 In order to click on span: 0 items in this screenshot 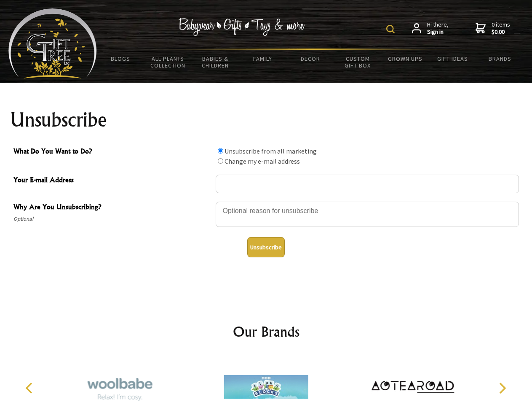, I will do `click(501, 28)`.